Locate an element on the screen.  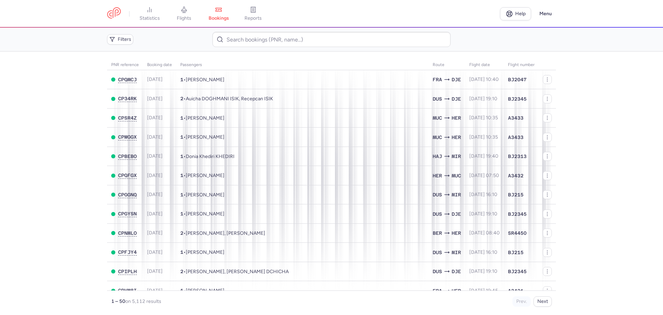
span: Auicha DOGHMANI ISIK, Recepcan ISIK is located at coordinates (229, 98).